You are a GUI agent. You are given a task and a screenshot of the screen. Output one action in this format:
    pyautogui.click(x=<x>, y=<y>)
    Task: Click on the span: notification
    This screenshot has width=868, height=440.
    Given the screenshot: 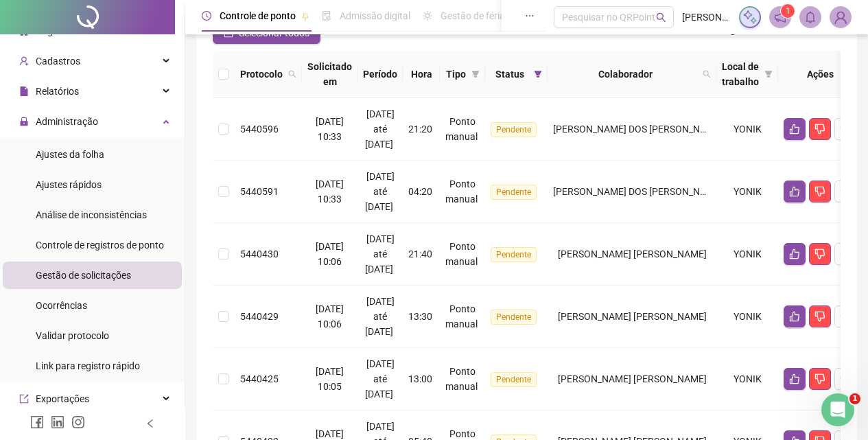 What is the action you would take?
    pyautogui.click(x=780, y=17)
    